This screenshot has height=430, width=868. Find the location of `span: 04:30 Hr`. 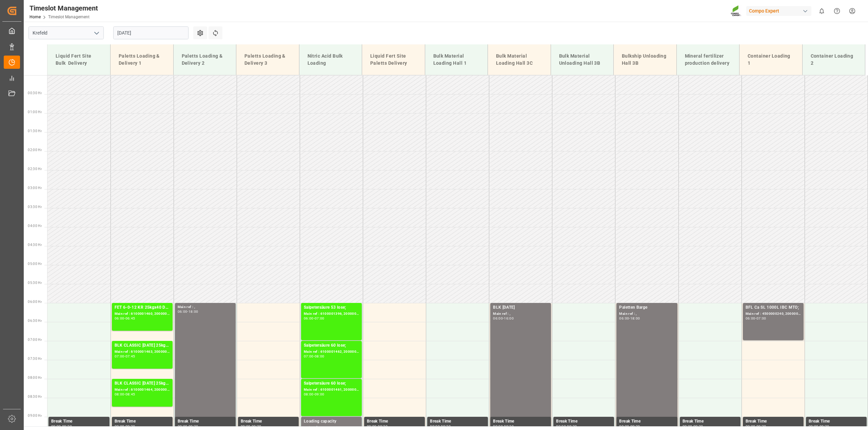

span: 04:30 Hr is located at coordinates (35, 245).